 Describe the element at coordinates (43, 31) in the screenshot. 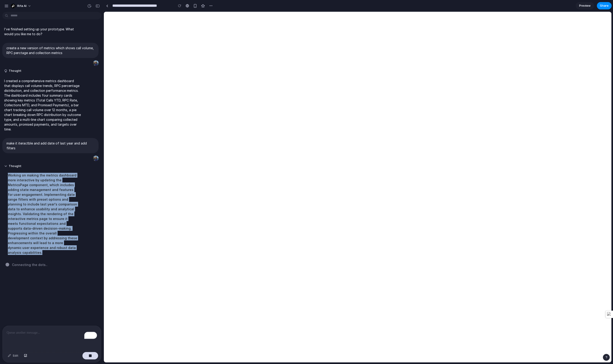

I see `p: I've finished setting up your prototype. What would you like me to do?` at that location.